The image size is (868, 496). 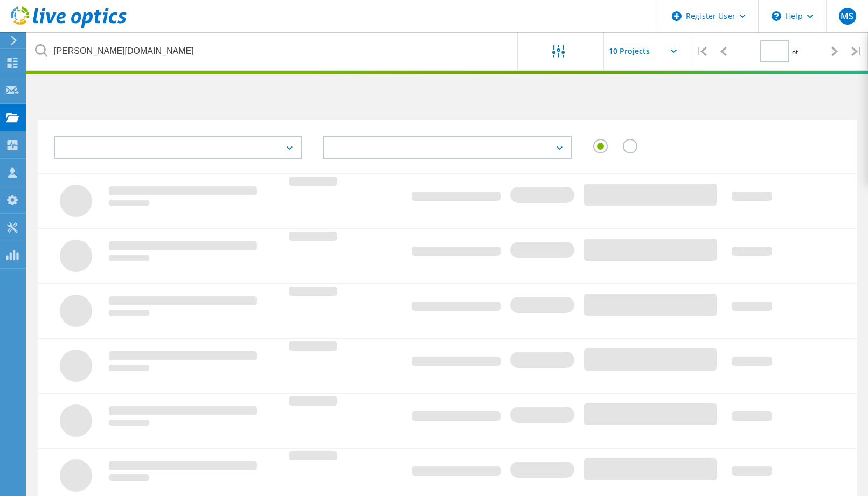 What do you see at coordinates (794, 52) in the screenshot?
I see `span: of` at bounding box center [794, 52].